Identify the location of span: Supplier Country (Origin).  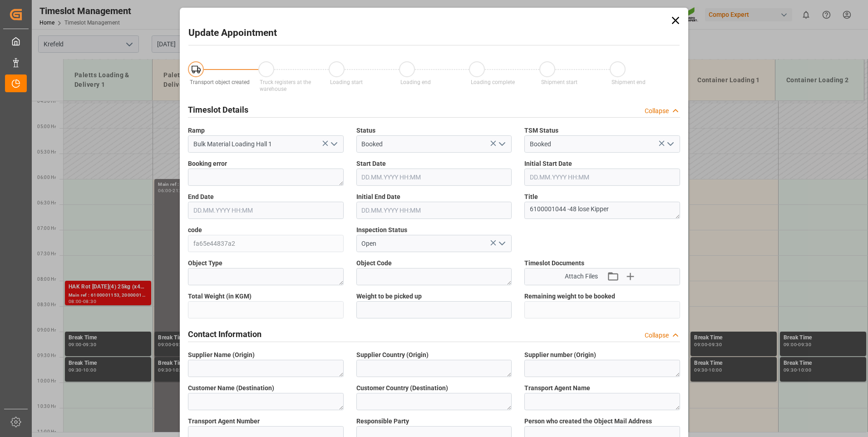
(392, 355).